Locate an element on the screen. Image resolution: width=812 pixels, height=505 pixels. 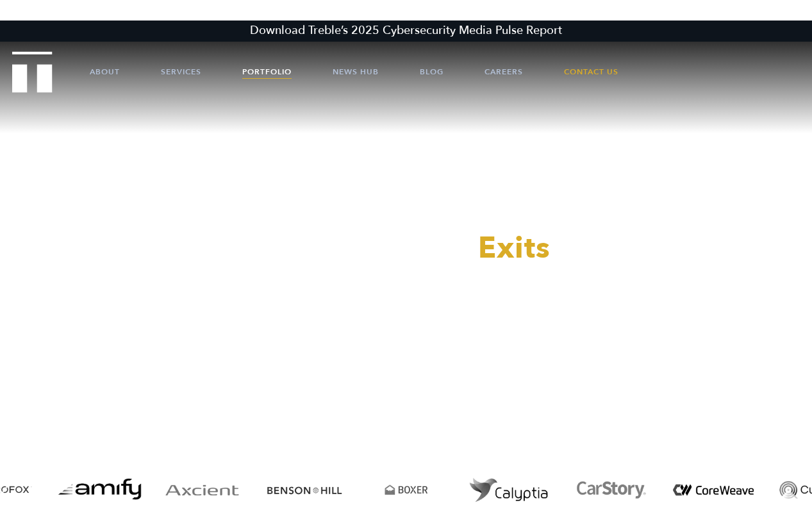
img: Treble logo is located at coordinates (32, 71).